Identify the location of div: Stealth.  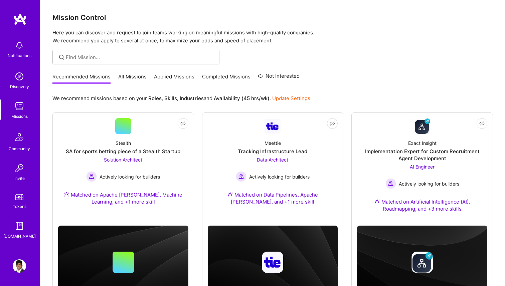
(123, 143).